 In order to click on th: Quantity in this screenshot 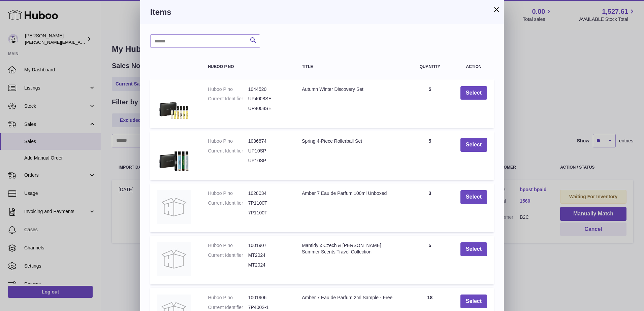, I will do `click(430, 67)`.